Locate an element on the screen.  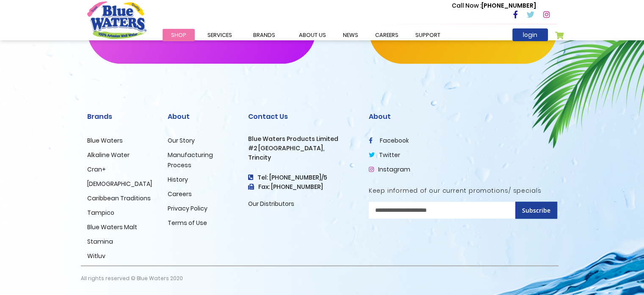
a: Cran+ is located at coordinates (96, 169).